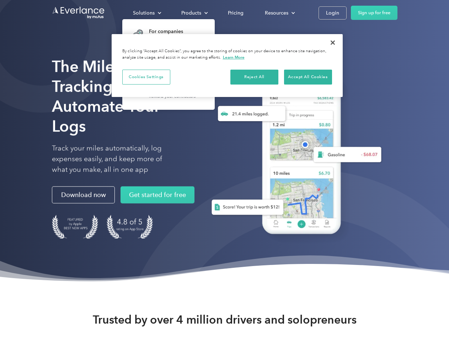  What do you see at coordinates (130, 227) in the screenshot?
I see `img: 4.9 out of 5 stars on the app store` at bounding box center [130, 227].